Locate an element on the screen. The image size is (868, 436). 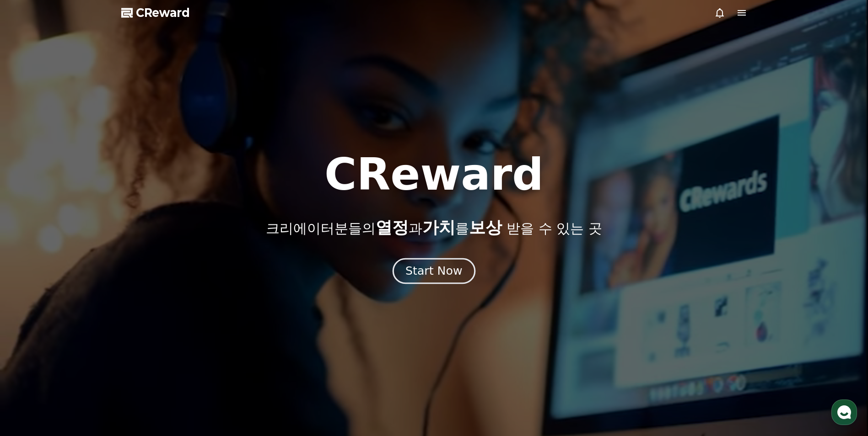
span: 설정 is located at coordinates (147, 307).